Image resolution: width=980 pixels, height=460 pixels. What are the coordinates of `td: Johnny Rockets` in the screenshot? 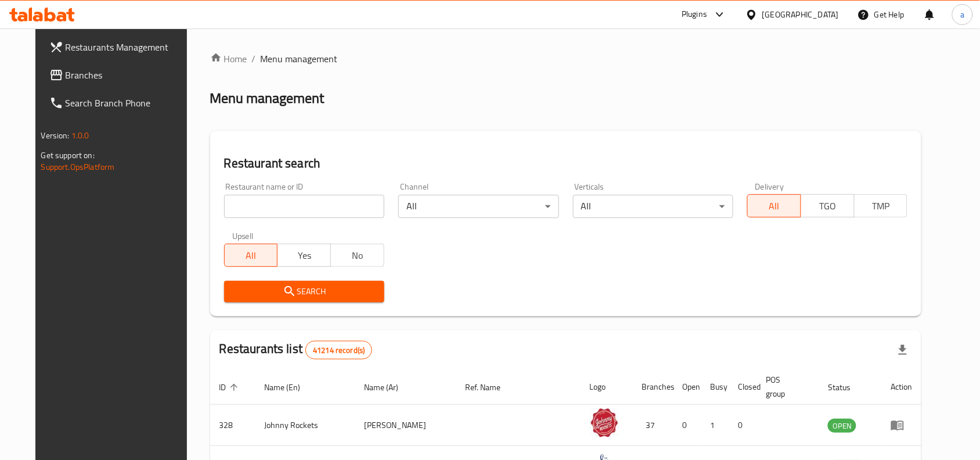 It's located at (305, 425).